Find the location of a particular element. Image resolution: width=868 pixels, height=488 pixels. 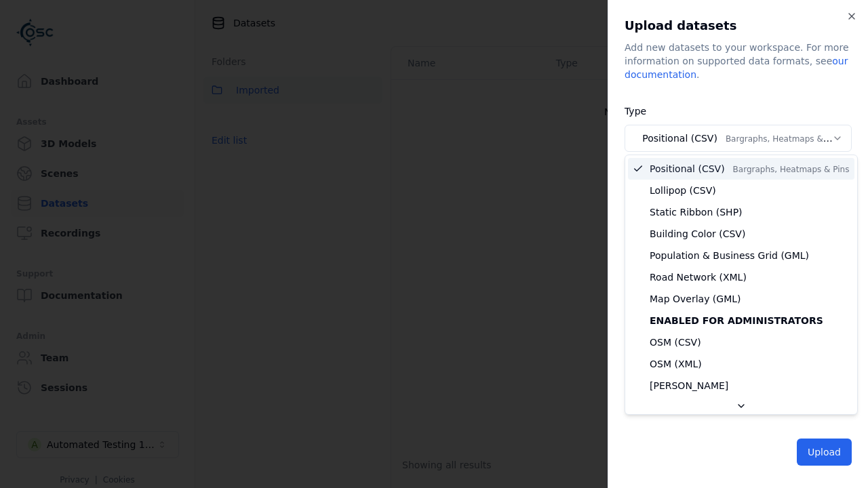

span: Static Ribbon (SHP) is located at coordinates (696, 212).